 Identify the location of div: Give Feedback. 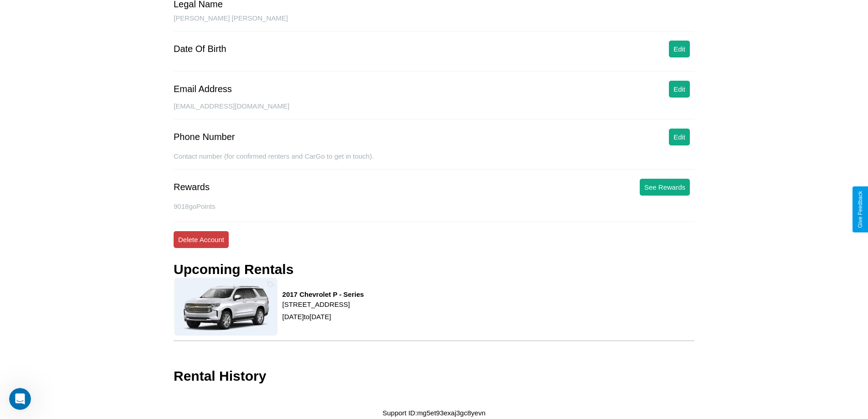
(860, 210).